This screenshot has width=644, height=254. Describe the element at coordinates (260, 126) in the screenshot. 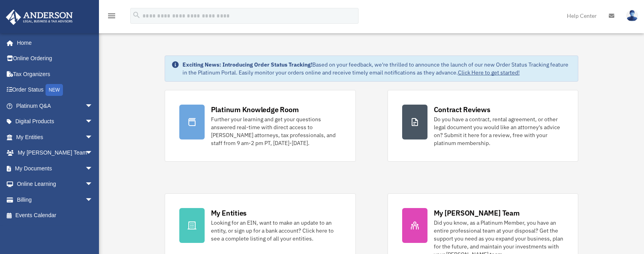

I see `a: Platinum Knowledge Room Further your learning and get your questions answered real-time with dire...` at that location.